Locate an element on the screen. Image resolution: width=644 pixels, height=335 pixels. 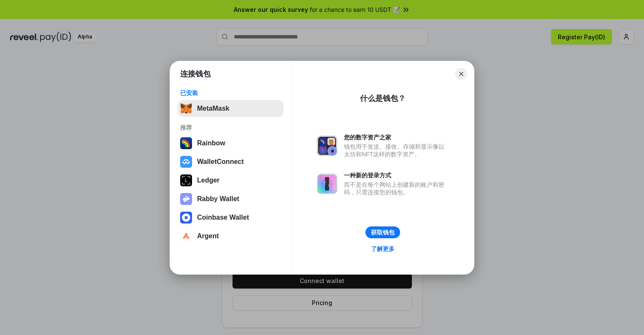
h1: 连接钱包 is located at coordinates (196, 74).